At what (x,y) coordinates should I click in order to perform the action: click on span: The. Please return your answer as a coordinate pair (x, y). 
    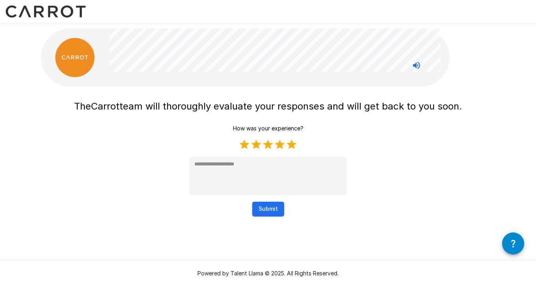
    Looking at the image, I should click on (82, 106).